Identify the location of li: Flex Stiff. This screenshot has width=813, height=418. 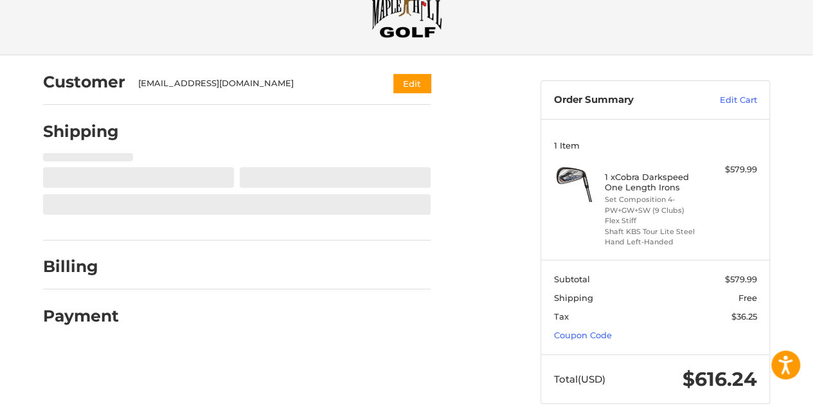
(653, 220).